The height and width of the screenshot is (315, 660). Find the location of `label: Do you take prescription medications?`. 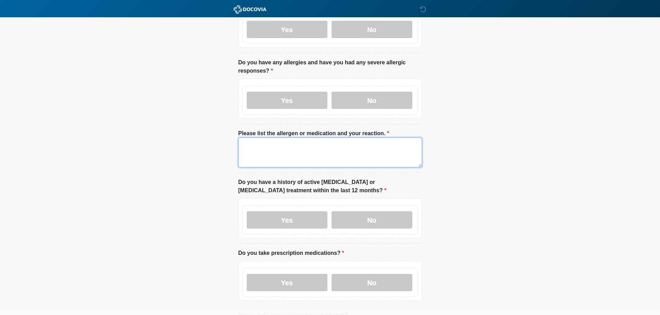

label: Do you take prescription medications? is located at coordinates (291, 253).